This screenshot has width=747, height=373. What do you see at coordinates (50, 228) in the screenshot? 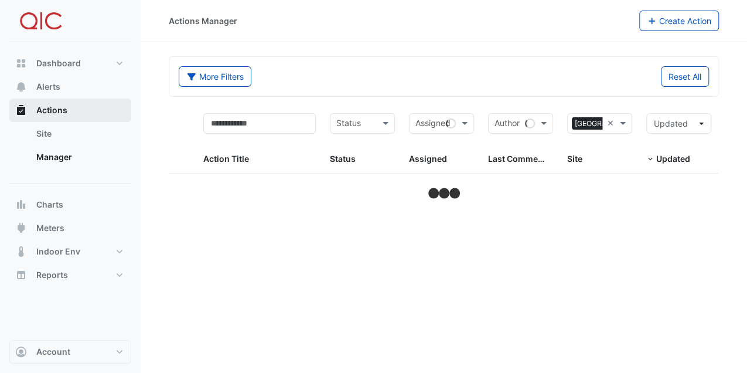
I see `span: Meters` at bounding box center [50, 228].